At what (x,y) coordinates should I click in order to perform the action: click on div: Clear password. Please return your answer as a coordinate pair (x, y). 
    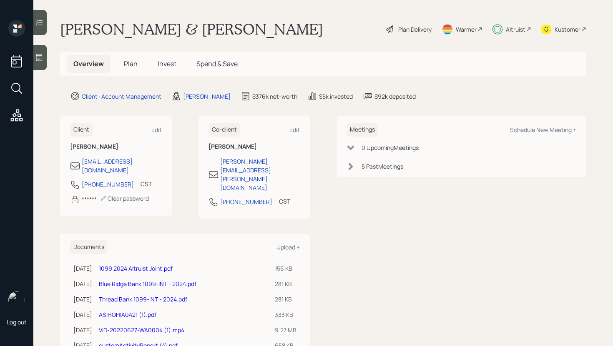
    Looking at the image, I should click on (124, 198).